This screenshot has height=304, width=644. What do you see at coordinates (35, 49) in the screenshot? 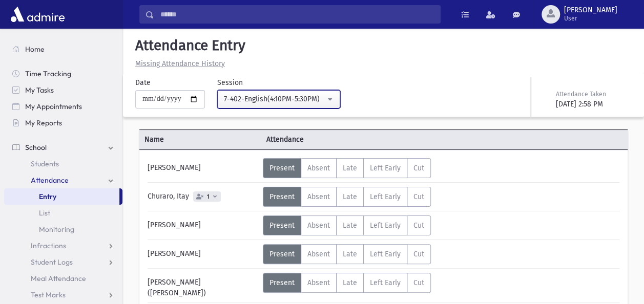
I see `span: Home` at bounding box center [35, 49].